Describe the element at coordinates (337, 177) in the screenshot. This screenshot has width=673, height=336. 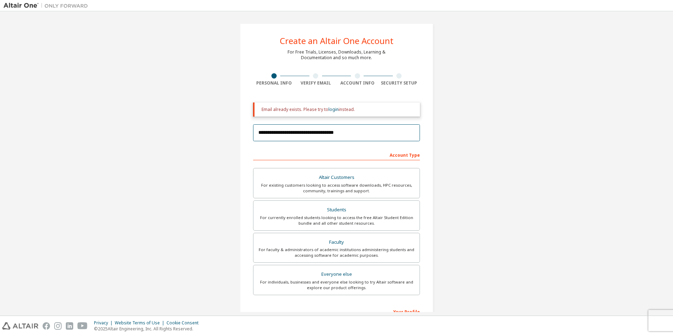
I see `div: Altair Customers` at that location.